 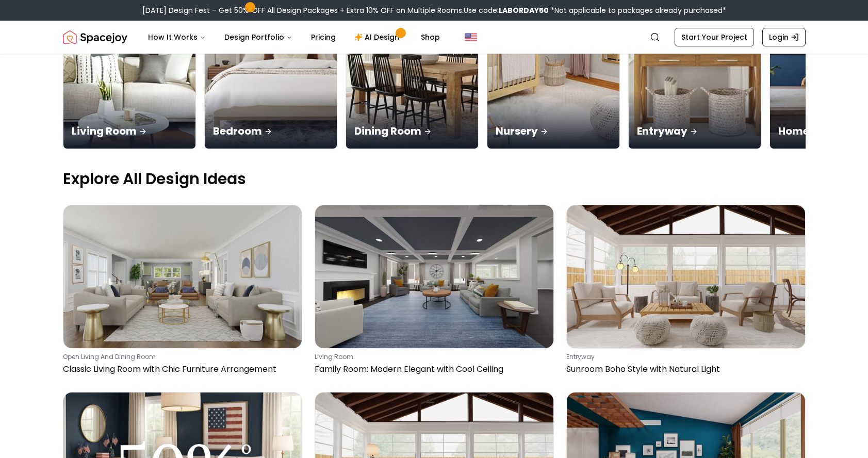 I want to click on a: Sunroom Boho Style with Natural LightentrywaySunroom Boho Style with Natural Light, so click(x=686, y=292).